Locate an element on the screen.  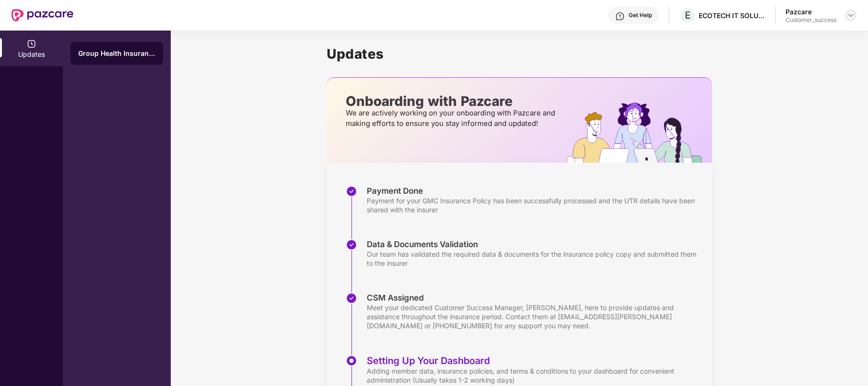
div: Pazcare is located at coordinates (811, 11).